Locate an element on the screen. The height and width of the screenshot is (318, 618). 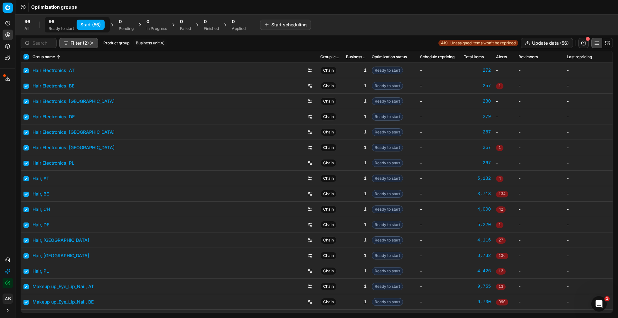
button: AB is located at coordinates (8, 299).